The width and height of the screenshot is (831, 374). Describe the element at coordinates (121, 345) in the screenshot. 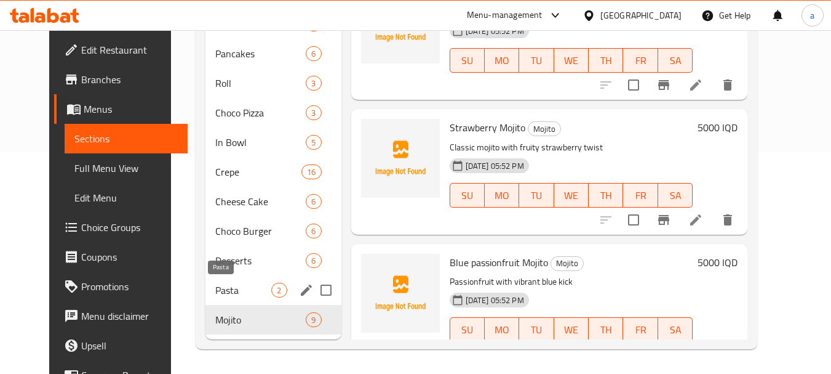

I see `a: Upsell` at that location.